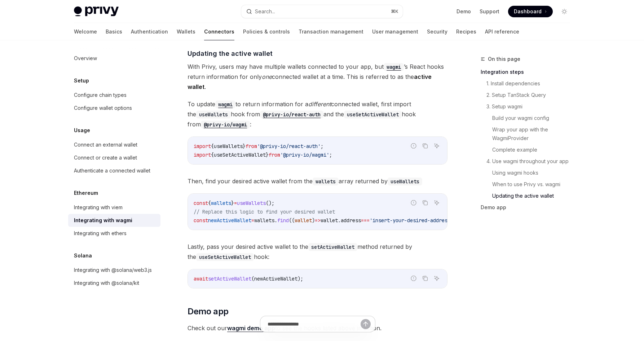  Describe the element at coordinates (292, 114) in the screenshot. I see `a: @privy-io/react-auth` at that location.